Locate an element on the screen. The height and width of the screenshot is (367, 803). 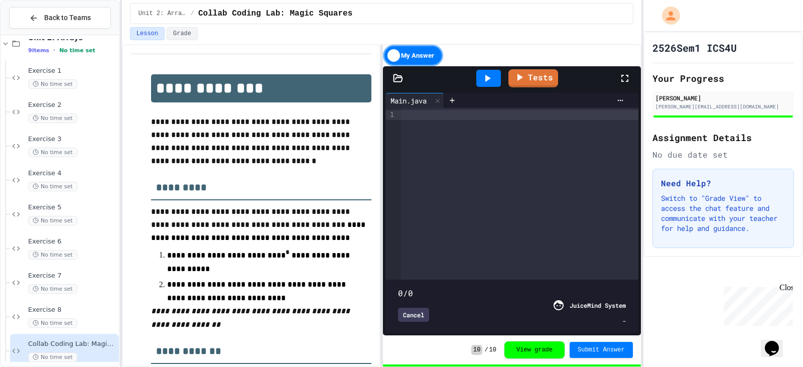
span: Submit Answer is located at coordinates (601, 350).